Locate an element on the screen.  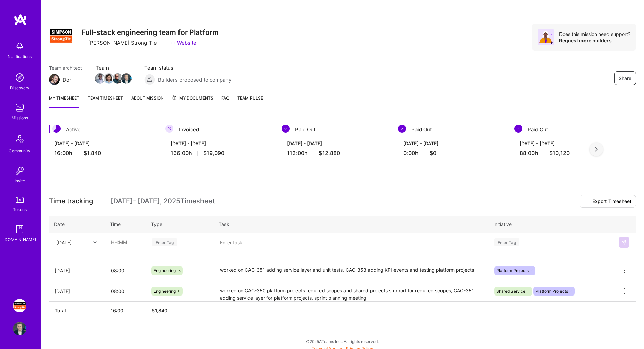
img: Simpson Strong-Tie: Full-stack engineering team for Platform is located at coordinates (20, 306).